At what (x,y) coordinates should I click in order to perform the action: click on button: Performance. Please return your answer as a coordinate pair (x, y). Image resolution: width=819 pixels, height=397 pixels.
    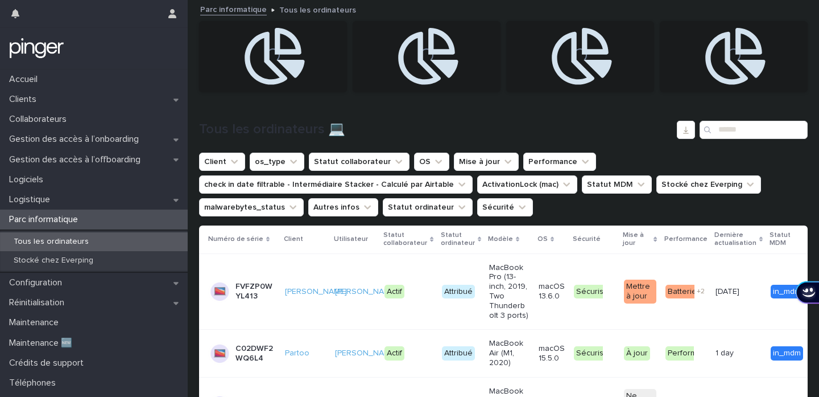
    Looking at the image, I should click on (560, 162).